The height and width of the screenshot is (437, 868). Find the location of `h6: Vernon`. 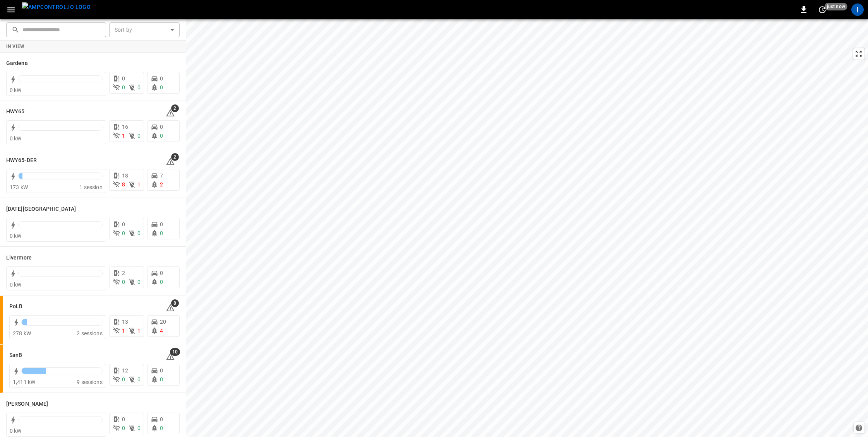

h6: Vernon is located at coordinates (27, 404).